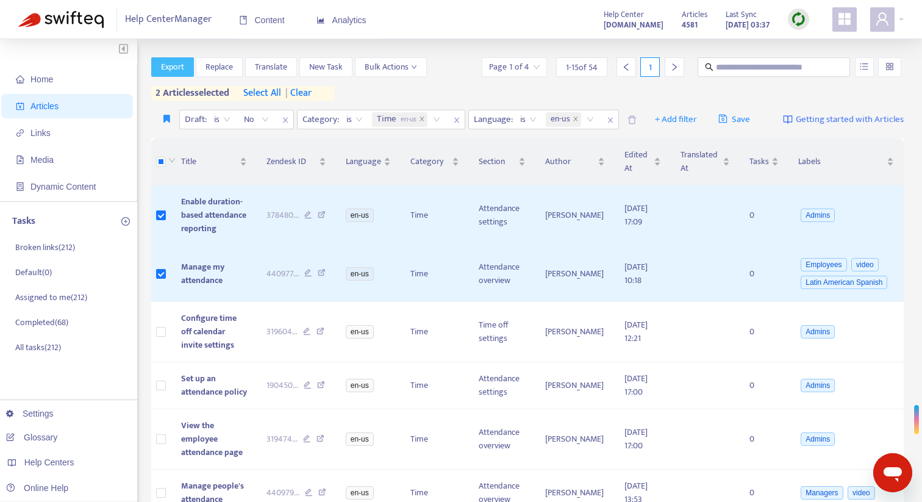 The height and width of the screenshot is (502, 922). Describe the element at coordinates (624, 15) in the screenshot. I see `span: Help Center` at that location.